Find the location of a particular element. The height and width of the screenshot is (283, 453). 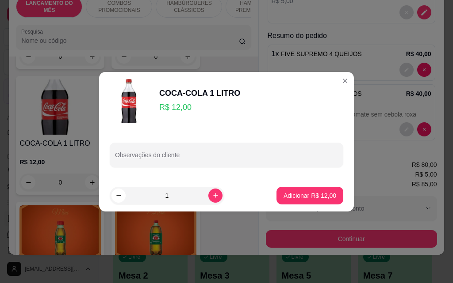

input: Observações do cliente is located at coordinates (226, 159).